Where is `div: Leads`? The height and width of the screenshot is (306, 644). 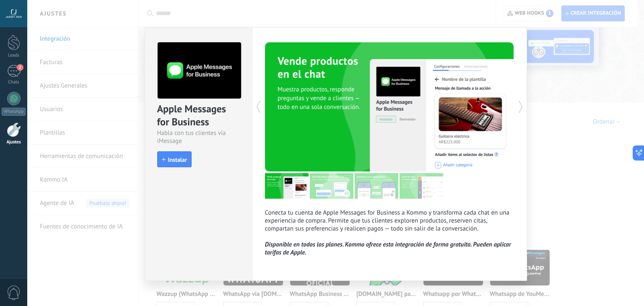
div: Leads is located at coordinates (14, 55).